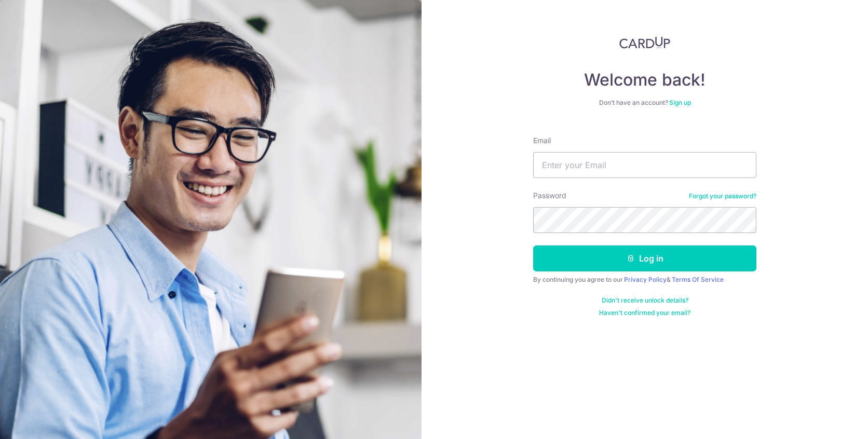 The width and height of the screenshot is (868, 439). What do you see at coordinates (645, 80) in the screenshot?
I see `h4: Welcome back!` at bounding box center [645, 80].